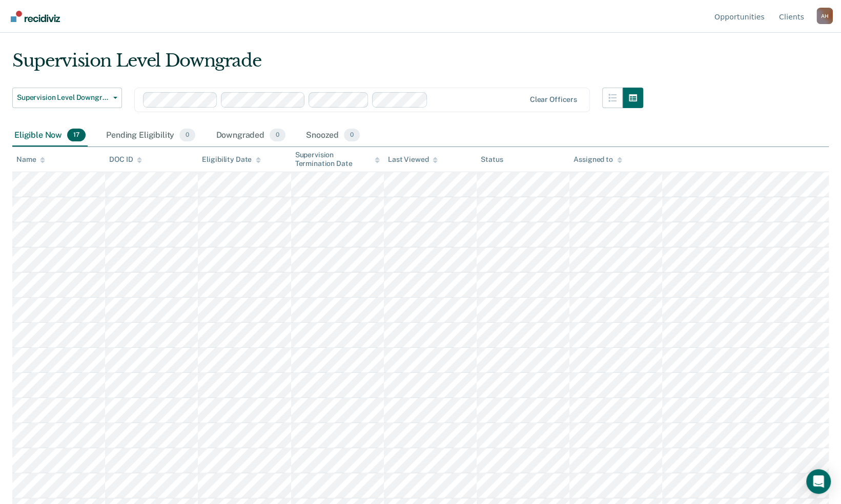 The width and height of the screenshot is (841, 504). I want to click on div: Open Intercom Messenger, so click(819, 482).